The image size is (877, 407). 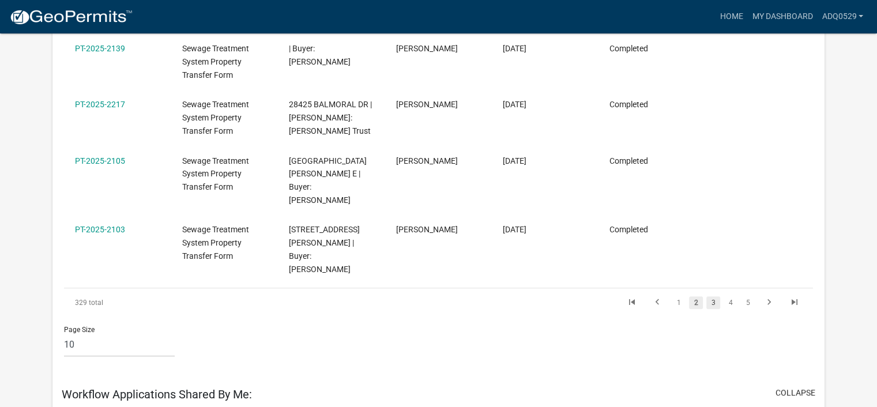 What do you see at coordinates (657, 303) in the screenshot?
I see `a: go to previous page` at bounding box center [657, 303].